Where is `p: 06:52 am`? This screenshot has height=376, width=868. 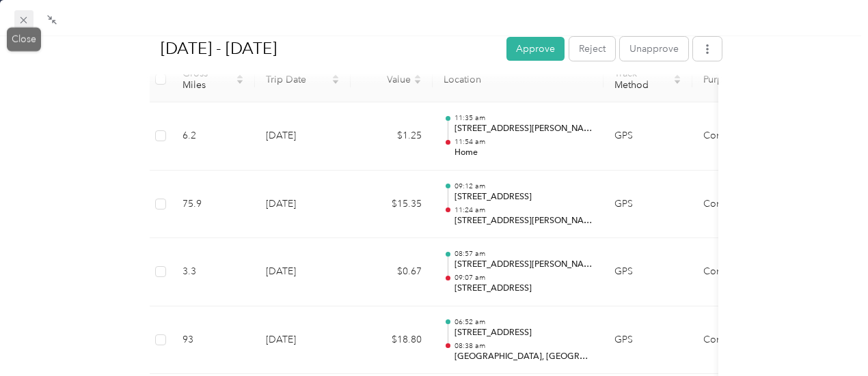 p: 06:52 am is located at coordinates (523, 323).